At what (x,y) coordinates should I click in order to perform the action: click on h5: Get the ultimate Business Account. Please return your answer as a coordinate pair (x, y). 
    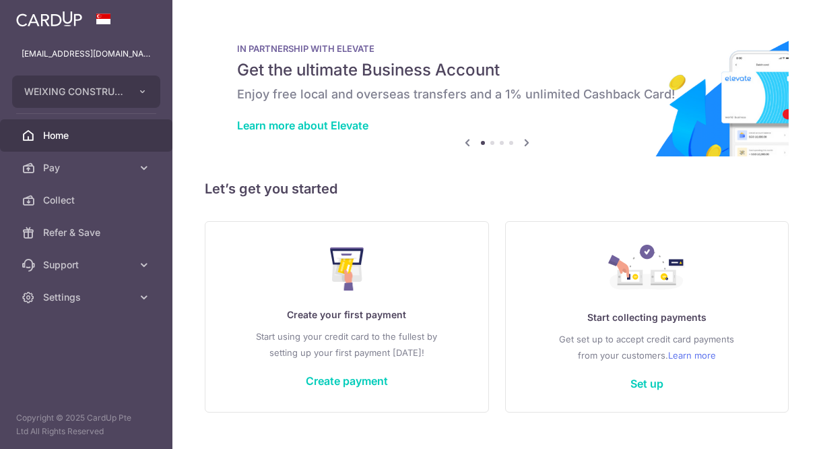
    Looking at the image, I should click on (497, 70).